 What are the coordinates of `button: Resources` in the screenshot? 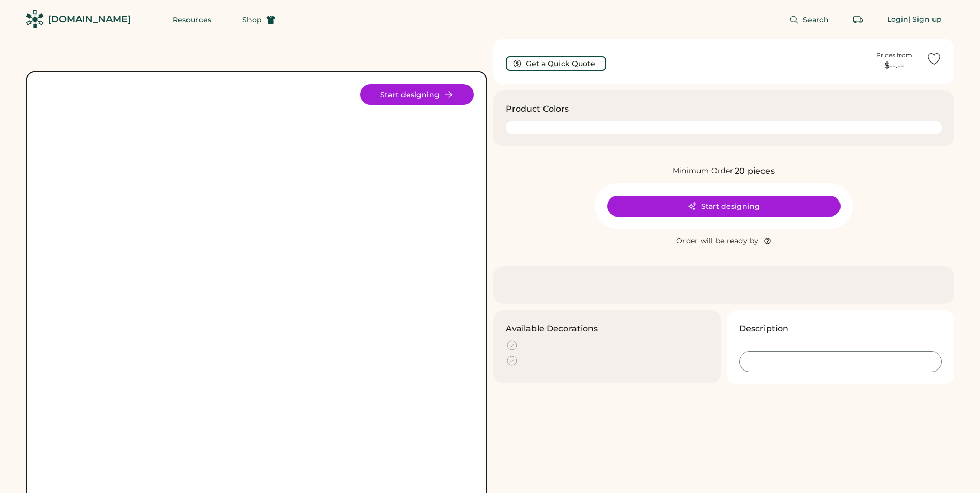 It's located at (192, 19).